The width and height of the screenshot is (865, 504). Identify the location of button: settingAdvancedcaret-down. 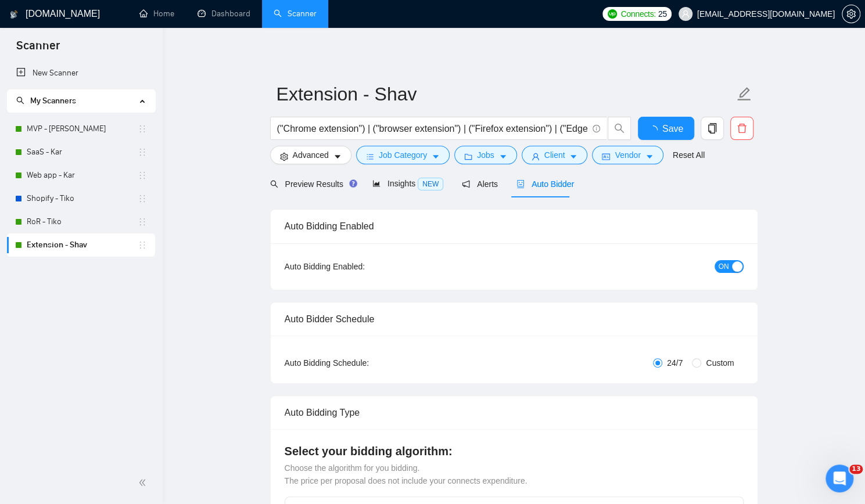
(311, 155).